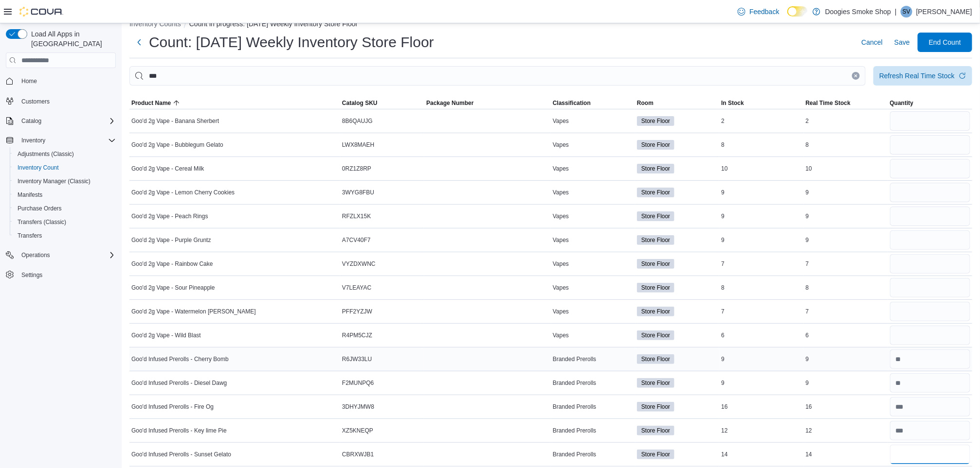 The width and height of the screenshot is (980, 468). What do you see at coordinates (65, 195) in the screenshot?
I see `button: Manifests` at bounding box center [65, 195].